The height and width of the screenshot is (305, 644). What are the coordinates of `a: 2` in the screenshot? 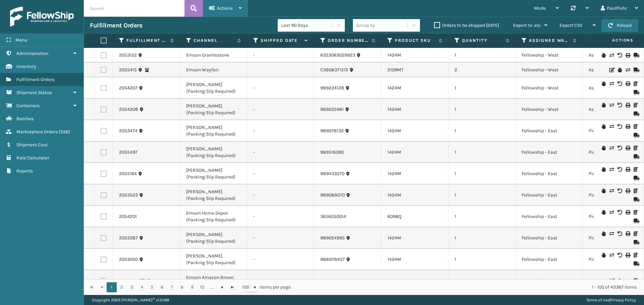 It's located at (122, 287).